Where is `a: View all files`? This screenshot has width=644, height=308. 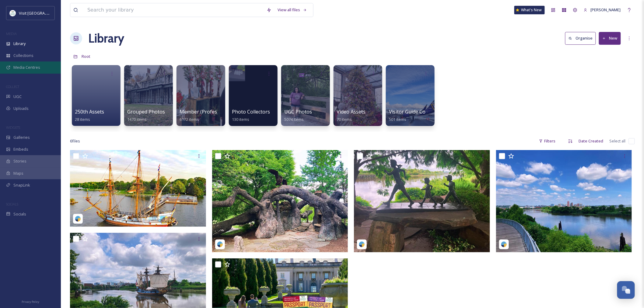 a: View all files is located at coordinates (292, 10).